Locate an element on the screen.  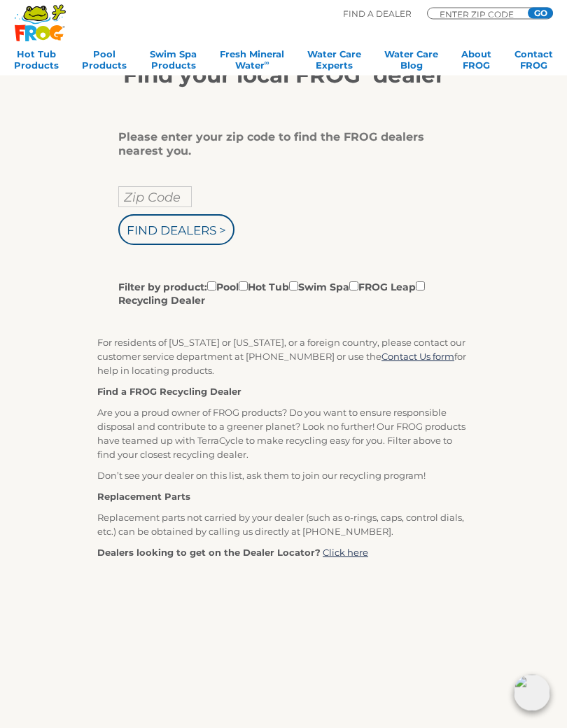
input: GO is located at coordinates (540, 13).